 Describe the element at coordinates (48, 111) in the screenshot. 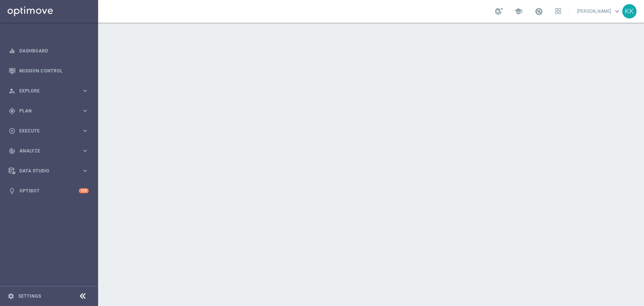

I see `button: gps_fixed Plan keyboard_arrow_right` at that location.